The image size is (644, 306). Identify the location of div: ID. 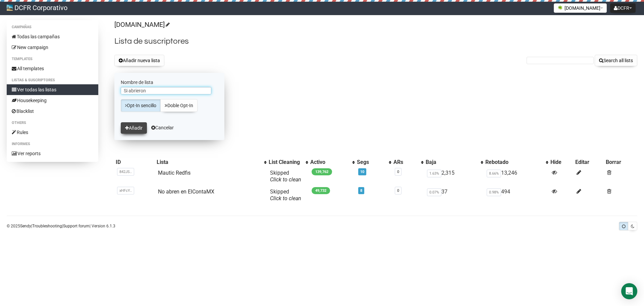
(135, 162).